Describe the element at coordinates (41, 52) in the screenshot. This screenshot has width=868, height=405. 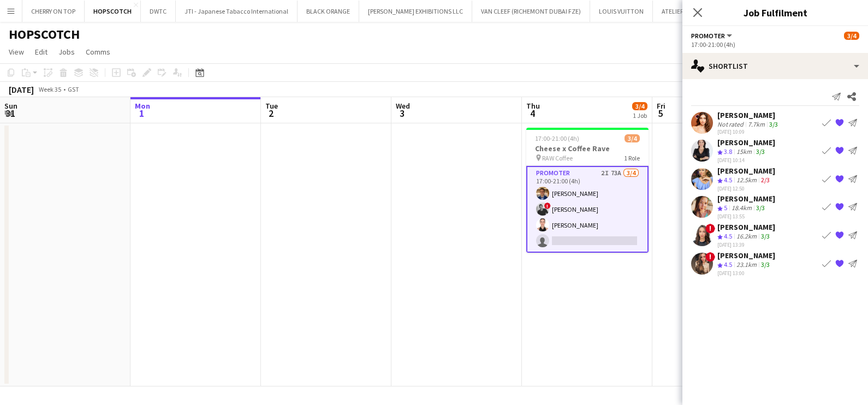
I see `span: Edit` at that location.